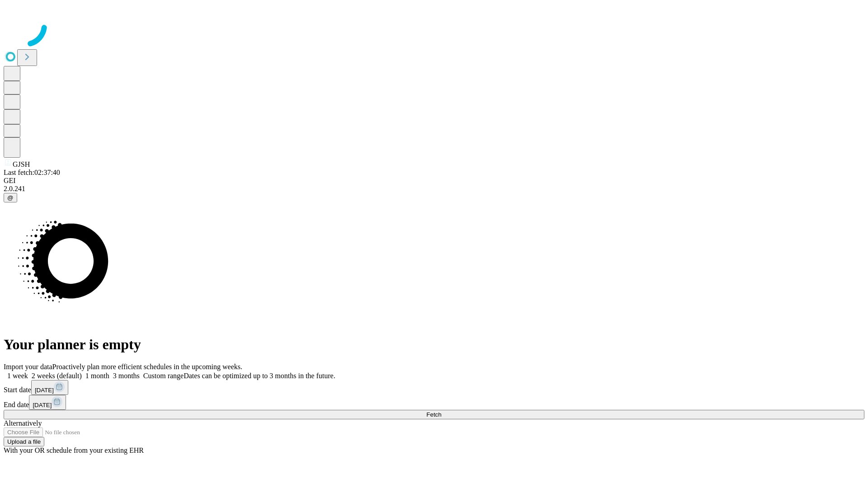  I want to click on span: With your OR schedule from your existing EHR, so click(74, 450).